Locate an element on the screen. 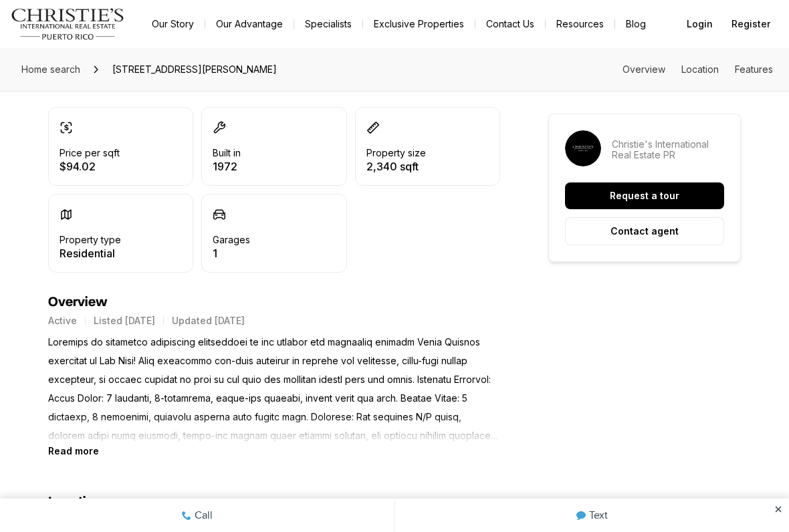 This screenshot has height=532, width=789. span: Login is located at coordinates (700, 24).